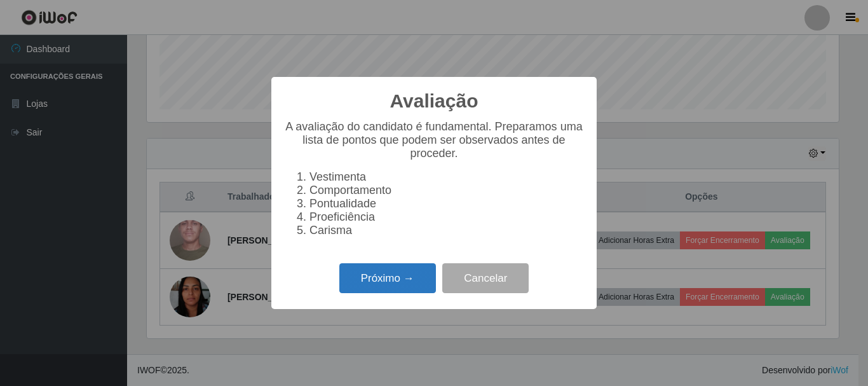 This screenshot has width=868, height=386. I want to click on li: Comportamento, so click(447, 190).